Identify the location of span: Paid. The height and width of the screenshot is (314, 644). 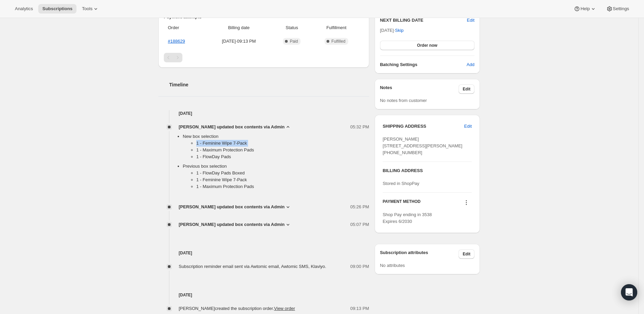
(294, 41).